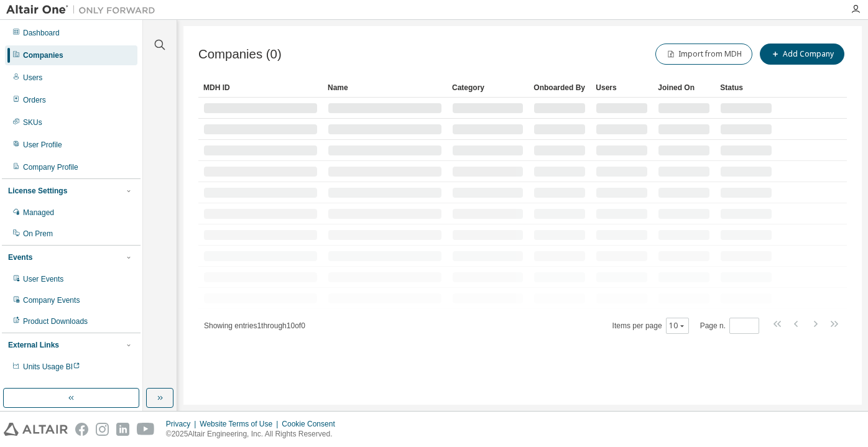  I want to click on div: Dashboard, so click(41, 33).